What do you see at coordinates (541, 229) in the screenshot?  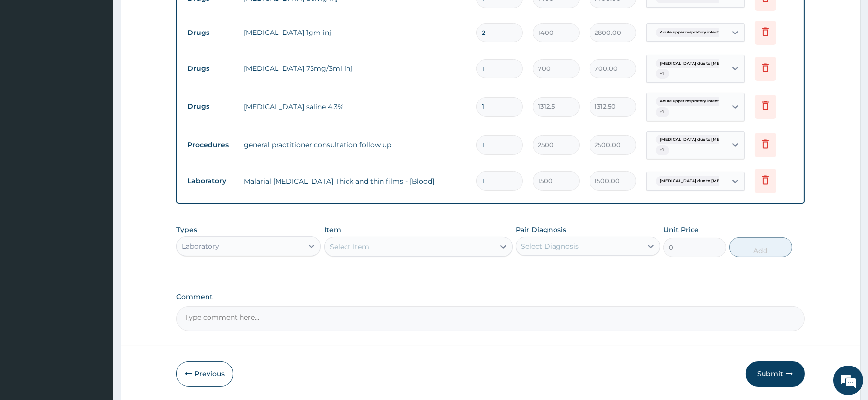 I see `label: Pair Diagnosis` at bounding box center [541, 229].